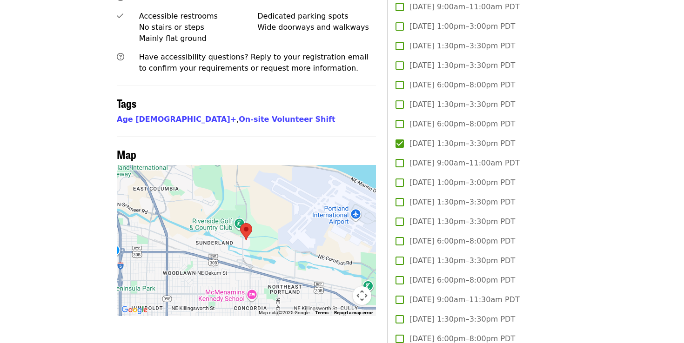 The image size is (684, 343). Describe the element at coordinates (134, 310) in the screenshot. I see `a: Open this area in Google Maps (opens a new window)` at that location.